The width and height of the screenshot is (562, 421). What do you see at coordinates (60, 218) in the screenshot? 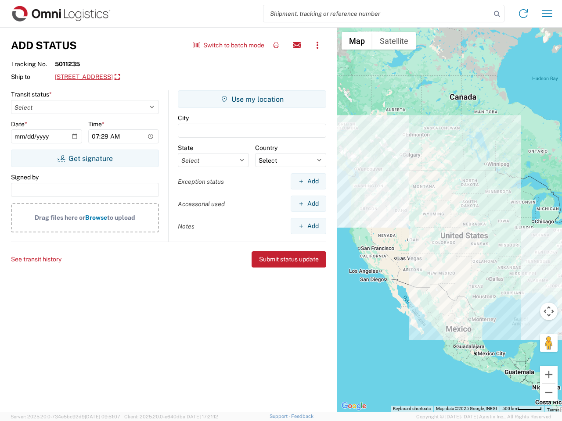
I see `span: Drag files here or` at bounding box center [60, 218].